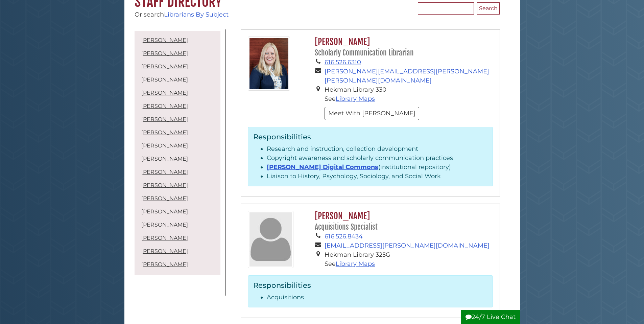 The width and height of the screenshot is (644, 324). I want to click on a: 616.526.6310, so click(343, 62).